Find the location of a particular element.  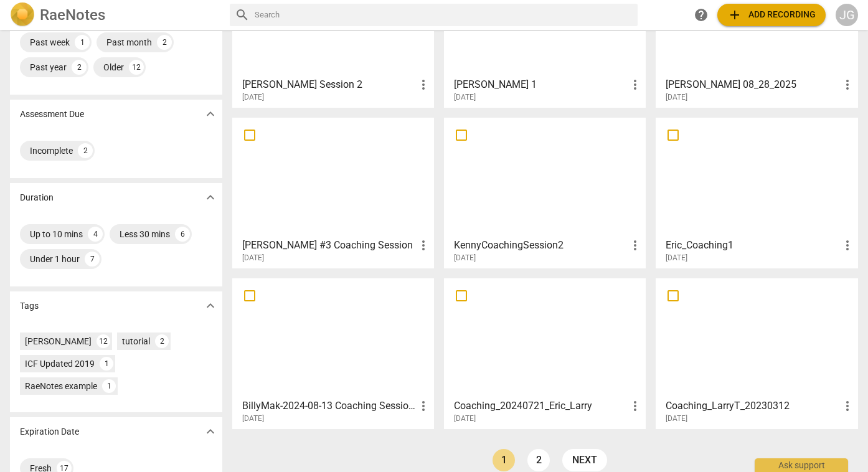

div: Incomplete is located at coordinates (51, 151).